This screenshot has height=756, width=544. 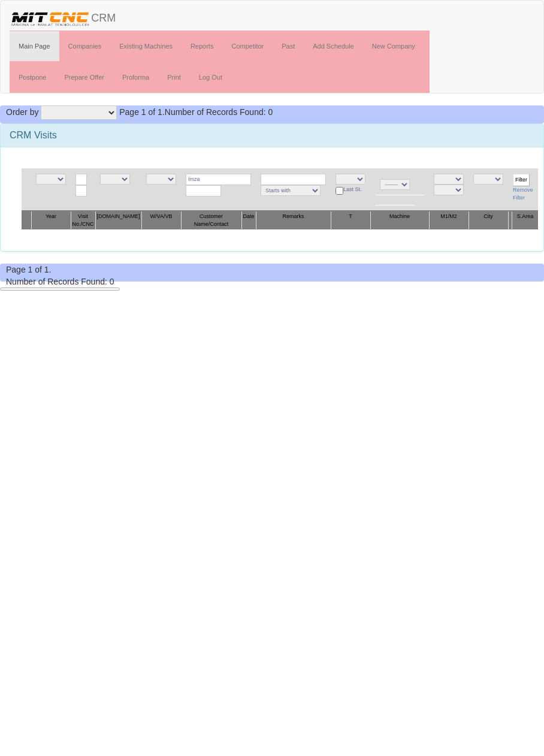 What do you see at coordinates (34, 46) in the screenshot?
I see `a: Main Page` at bounding box center [34, 46].